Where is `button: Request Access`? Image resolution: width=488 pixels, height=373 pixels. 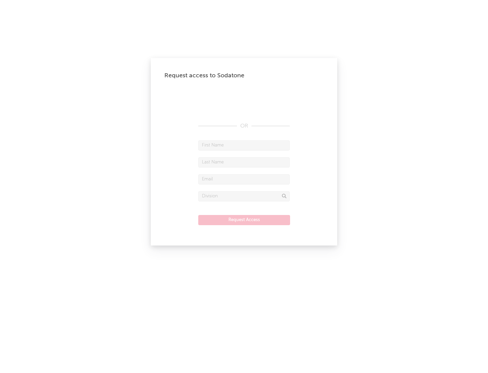 button: Request Access is located at coordinates (244, 220).